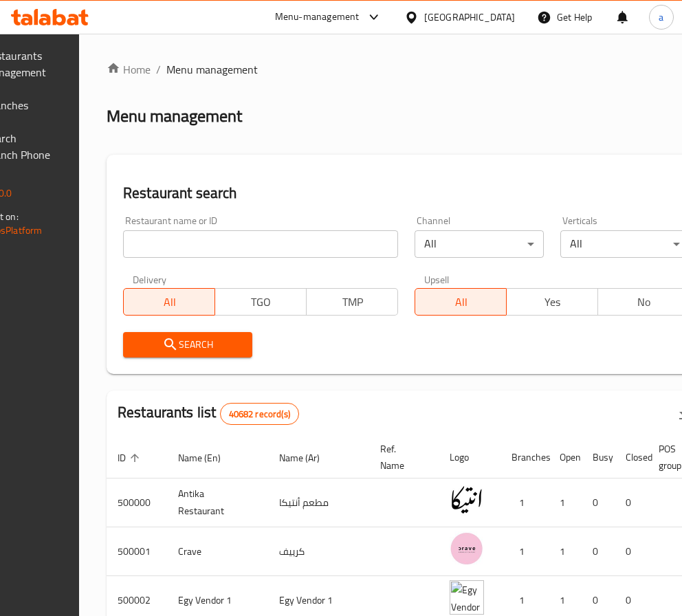 Image resolution: width=682 pixels, height=616 pixels. Describe the element at coordinates (212, 69) in the screenshot. I see `span: Menu management` at that location.